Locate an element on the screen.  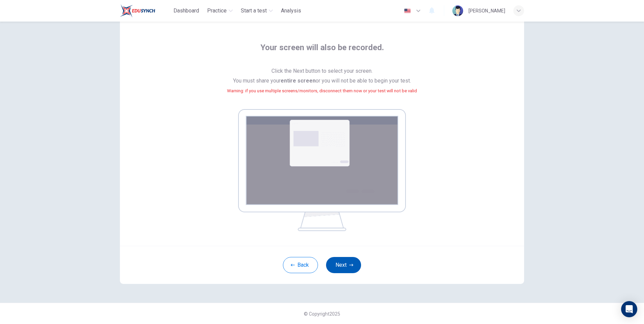
span: Start a test is located at coordinates (254, 11).